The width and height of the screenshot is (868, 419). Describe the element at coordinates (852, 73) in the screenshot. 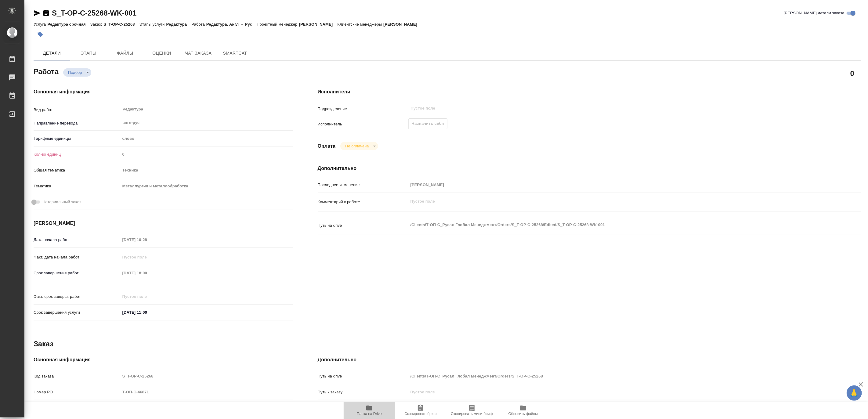

I see `h2: 0` at that location.